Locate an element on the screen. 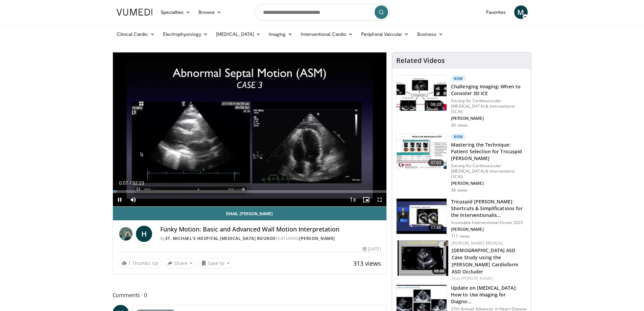 The image size is (644, 311). span: 1 is located at coordinates (129, 263).